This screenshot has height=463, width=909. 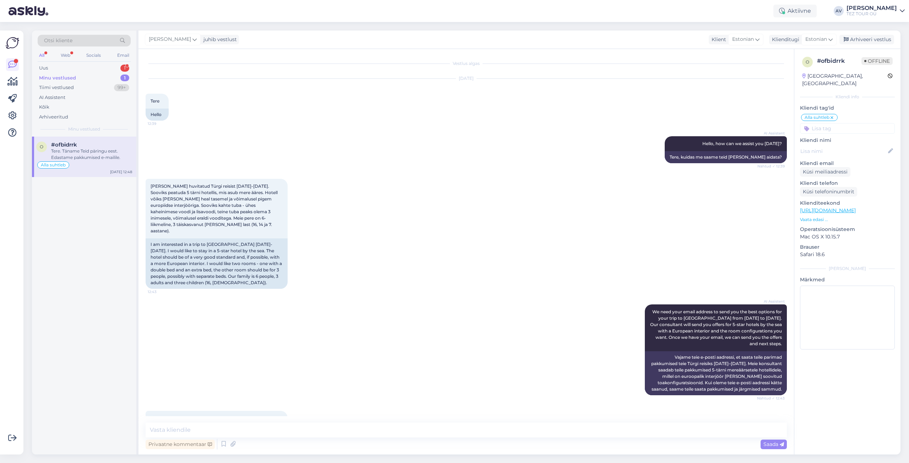 What do you see at coordinates (466, 64) in the screenshot?
I see `div: Vestlus algas` at bounding box center [466, 64].